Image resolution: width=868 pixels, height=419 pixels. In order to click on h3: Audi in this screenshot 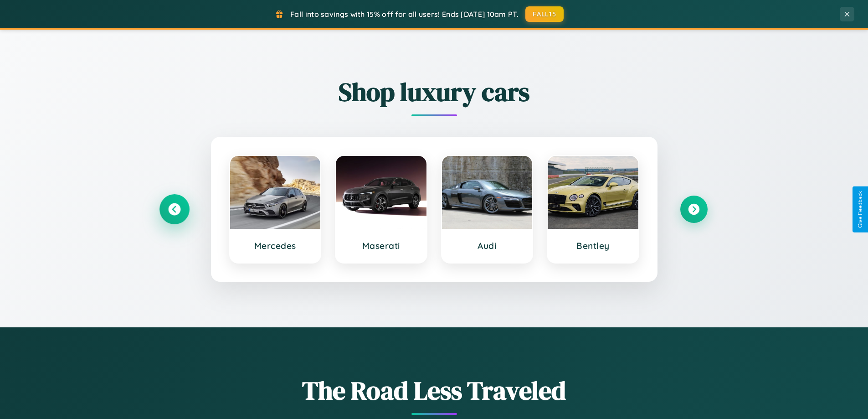, I will do `click(487, 245)`.